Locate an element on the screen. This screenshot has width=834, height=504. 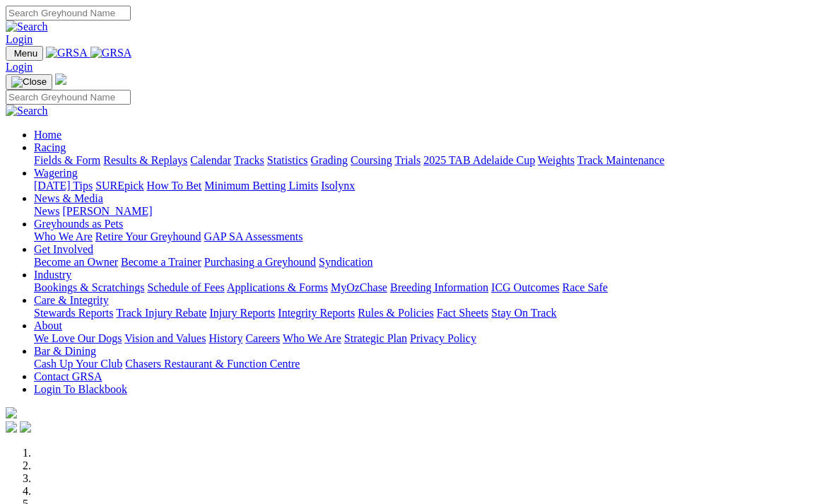
a: Become a Trainer is located at coordinates (162, 262).